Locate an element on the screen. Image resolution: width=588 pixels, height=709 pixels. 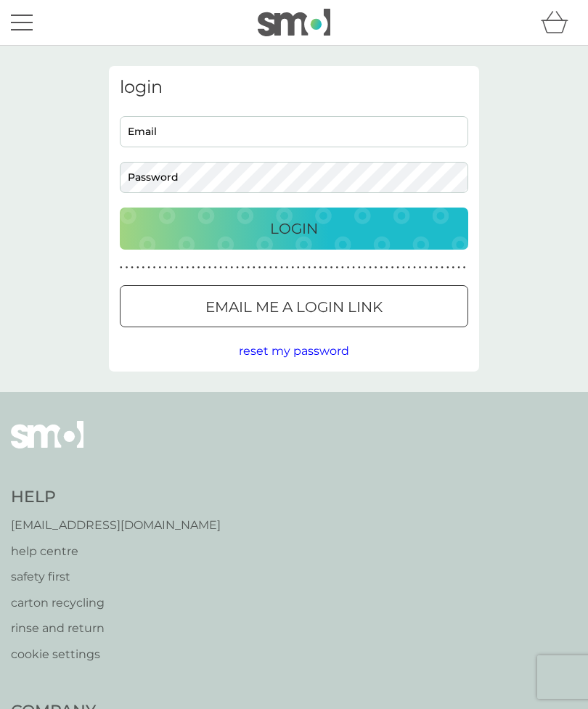
button: Login is located at coordinates (294, 229).